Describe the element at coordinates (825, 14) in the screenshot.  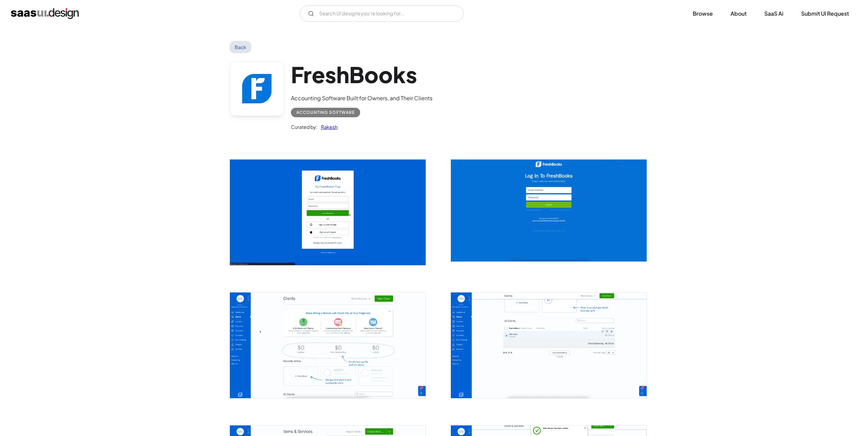
I see `a: Submit UI Request` at that location.